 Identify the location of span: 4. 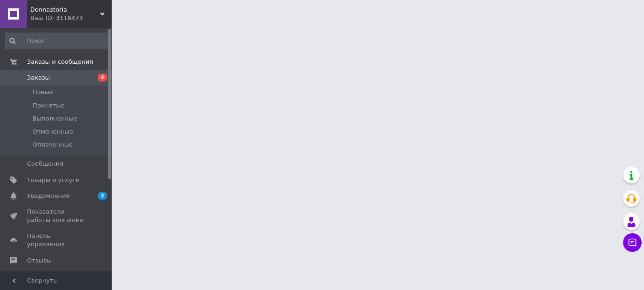
(103, 77).